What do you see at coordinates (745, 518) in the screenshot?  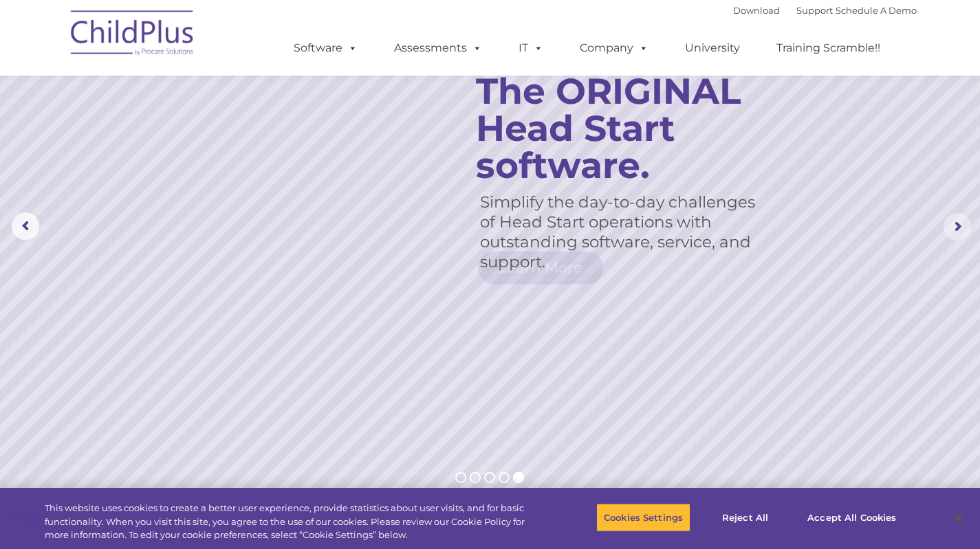 I see `button: Reject All` at bounding box center [745, 518].